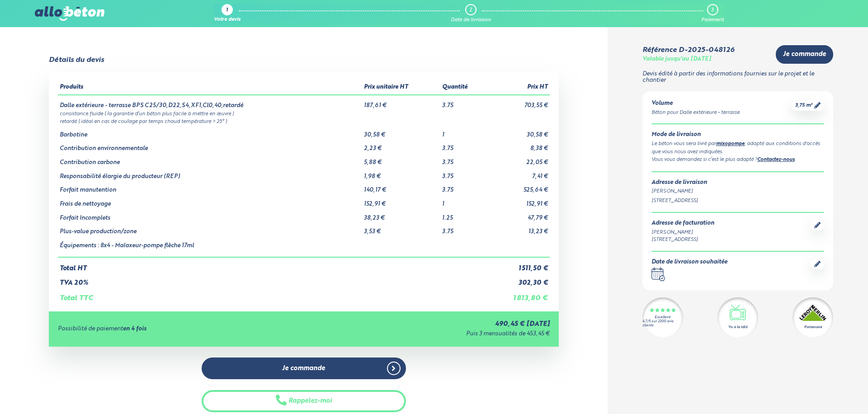 Image resolution: width=868 pixels, height=414 pixels. I want to click on div: 4.7/5 sur 2300 avis clients, so click(663, 323).